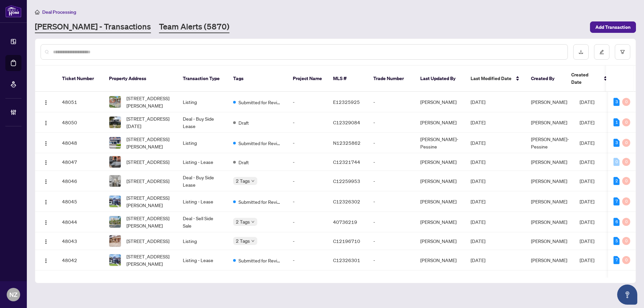 The height and width of the screenshot is (308, 644). I want to click on div: 5, so click(616, 241).